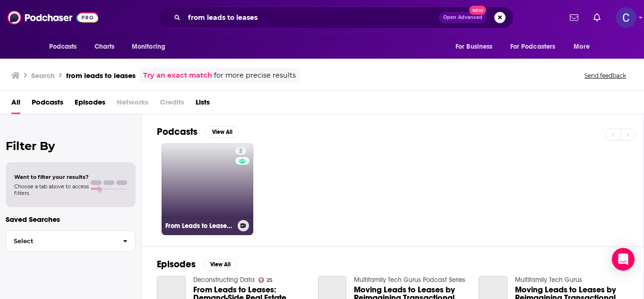 Image resolution: width=644 pixels, height=299 pixels. I want to click on h2: Filter By, so click(71, 146).